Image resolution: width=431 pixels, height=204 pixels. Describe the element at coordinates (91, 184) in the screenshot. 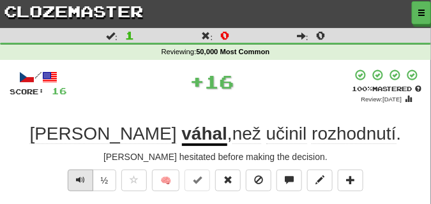

I see `div: Text-to-speech controls` at that location.